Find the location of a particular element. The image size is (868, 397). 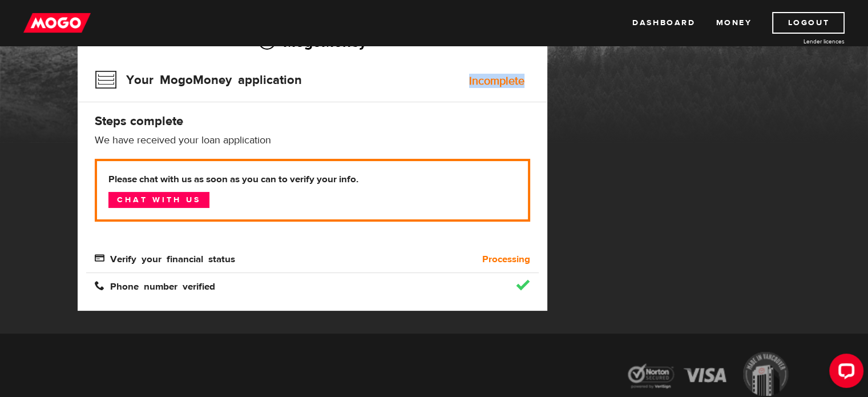

a: Chat with us is located at coordinates (158, 200).